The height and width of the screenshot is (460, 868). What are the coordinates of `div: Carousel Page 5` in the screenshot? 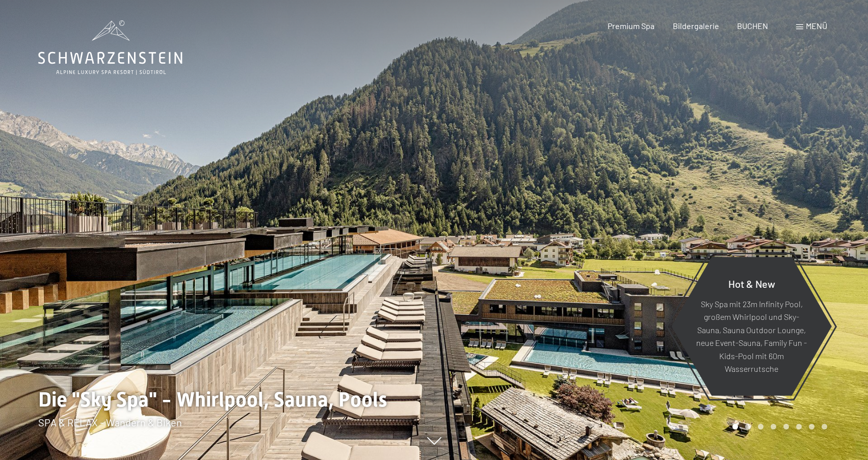 It's located at (786, 427).